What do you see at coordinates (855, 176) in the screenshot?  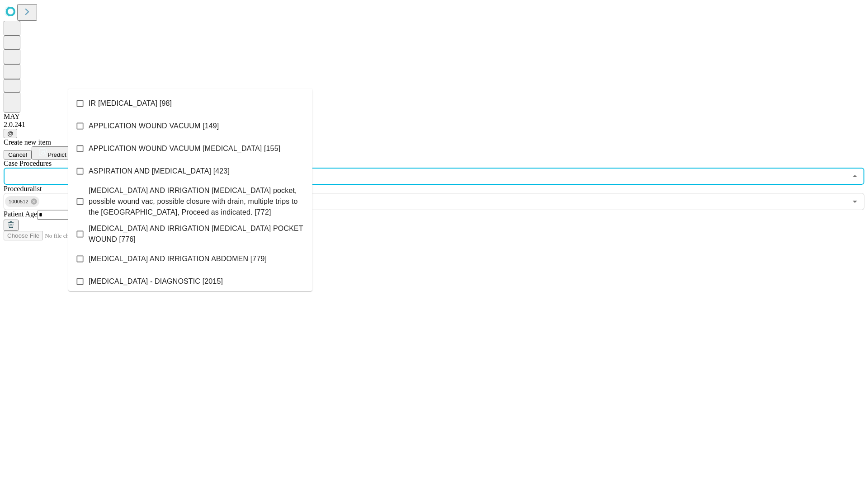 I see `button: Close` at bounding box center [855, 176].